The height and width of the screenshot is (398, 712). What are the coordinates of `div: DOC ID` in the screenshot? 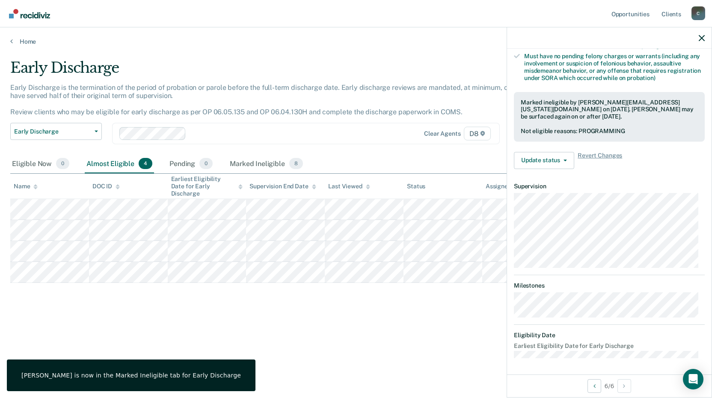 It's located at (106, 186).